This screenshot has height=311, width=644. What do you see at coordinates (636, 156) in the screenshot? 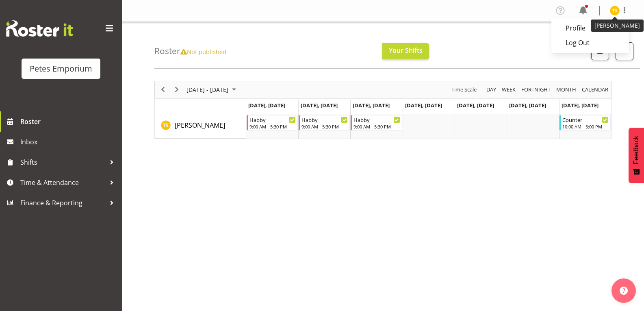
I see `button: Feedback - Show survey` at bounding box center [636, 156].